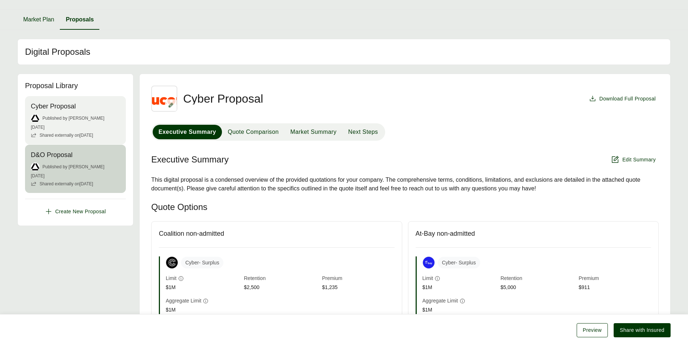  Describe the element at coordinates (633, 160) in the screenshot. I see `button: Edit Summary` at that location.